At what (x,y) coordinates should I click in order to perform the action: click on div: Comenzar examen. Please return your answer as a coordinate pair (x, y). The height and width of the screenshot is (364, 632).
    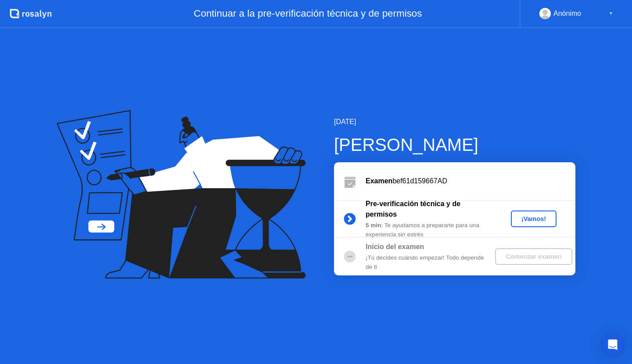
    Looking at the image, I should click on (534, 256).